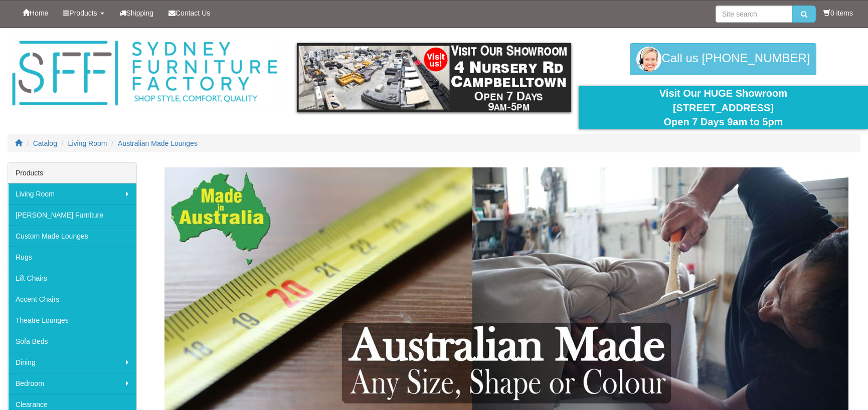 This screenshot has width=868, height=410. Describe the element at coordinates (72, 341) in the screenshot. I see `a: Sofa Beds` at that location.